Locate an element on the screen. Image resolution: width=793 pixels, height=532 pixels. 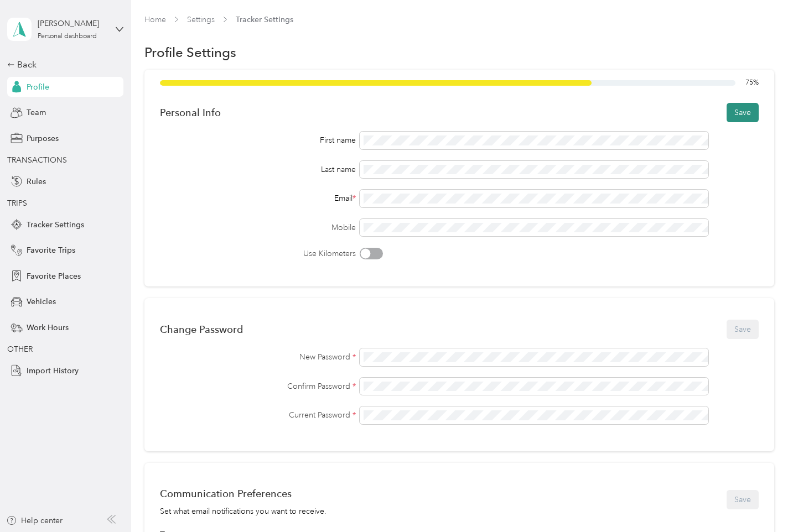
span: Profile is located at coordinates (38, 87).